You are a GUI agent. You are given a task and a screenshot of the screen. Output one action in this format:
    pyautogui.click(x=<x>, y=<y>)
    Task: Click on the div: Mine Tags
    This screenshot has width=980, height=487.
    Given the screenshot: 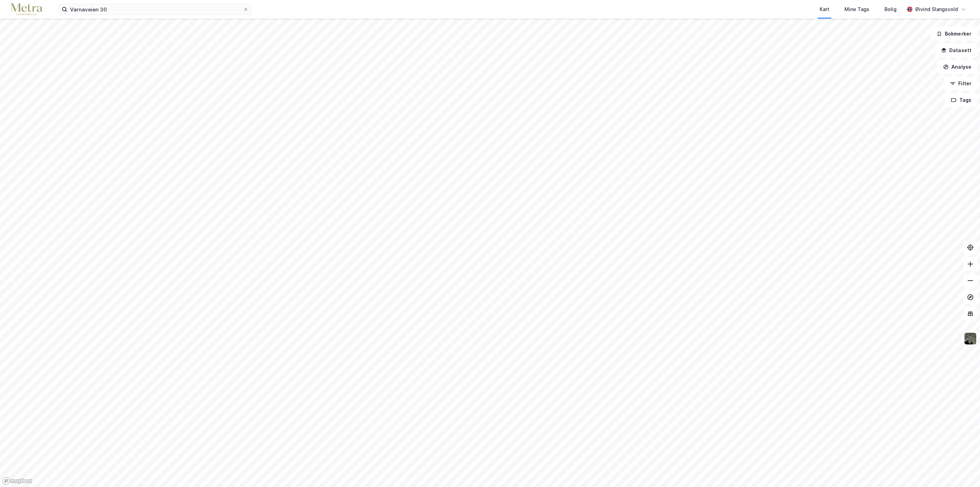 What is the action you would take?
    pyautogui.click(x=857, y=9)
    